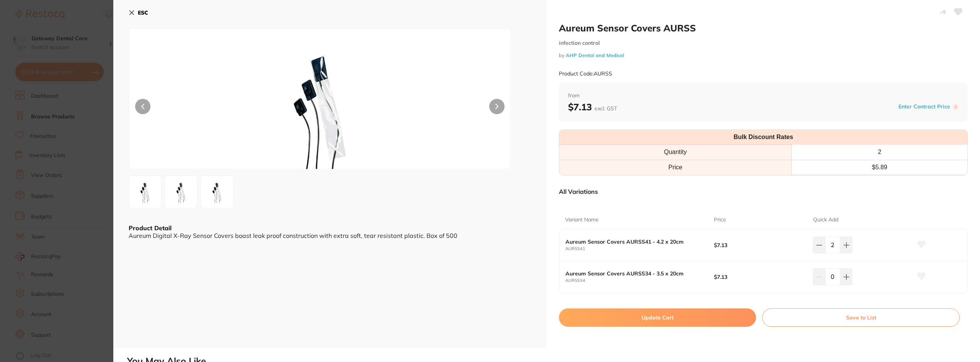 The width and height of the screenshot is (980, 362). I want to click on th: Quantity, so click(675, 152).